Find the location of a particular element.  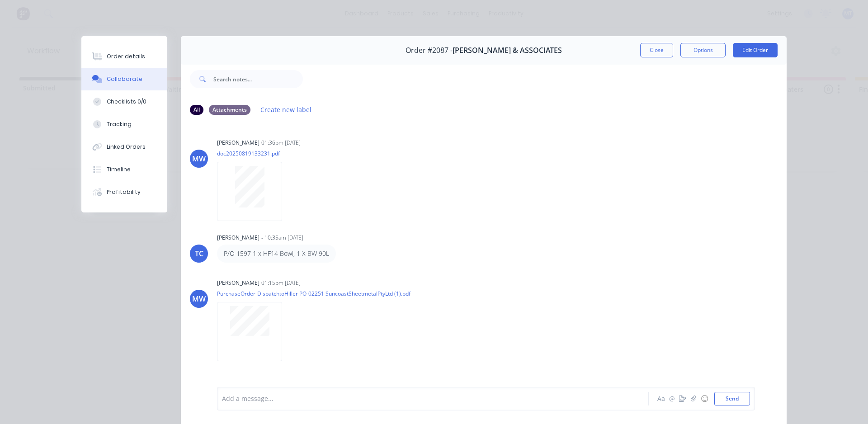

div: Checklists 0/0 is located at coordinates (126, 102).